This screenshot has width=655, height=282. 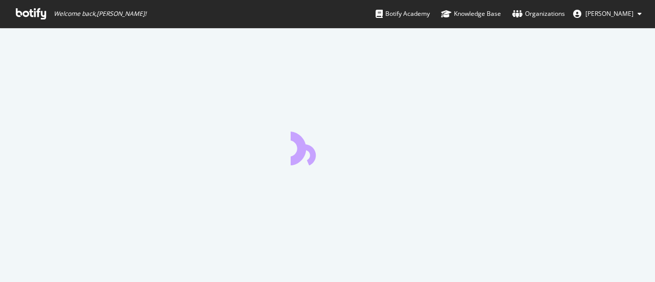 I want to click on div: Botify Academy, so click(x=403, y=14).